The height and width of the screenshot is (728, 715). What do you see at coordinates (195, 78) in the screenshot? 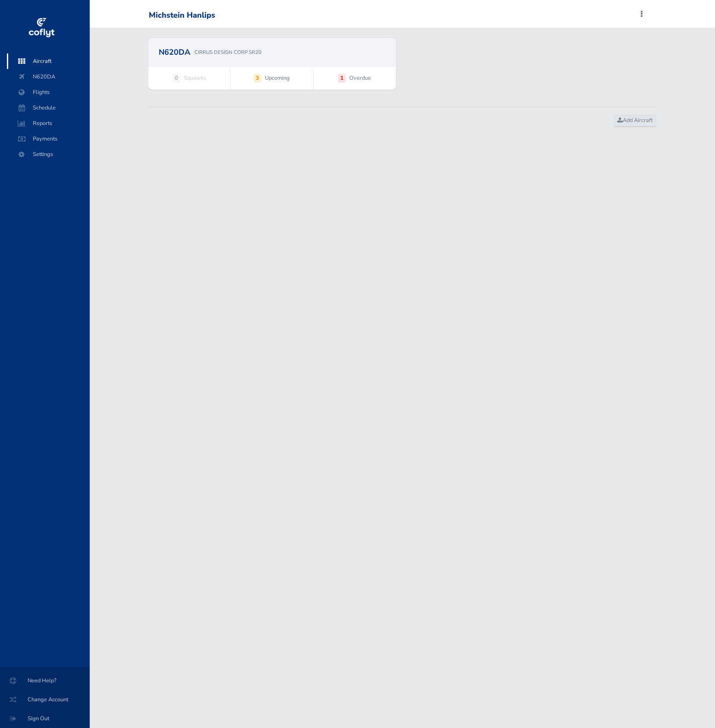
I see `span: Squawks` at bounding box center [195, 78].